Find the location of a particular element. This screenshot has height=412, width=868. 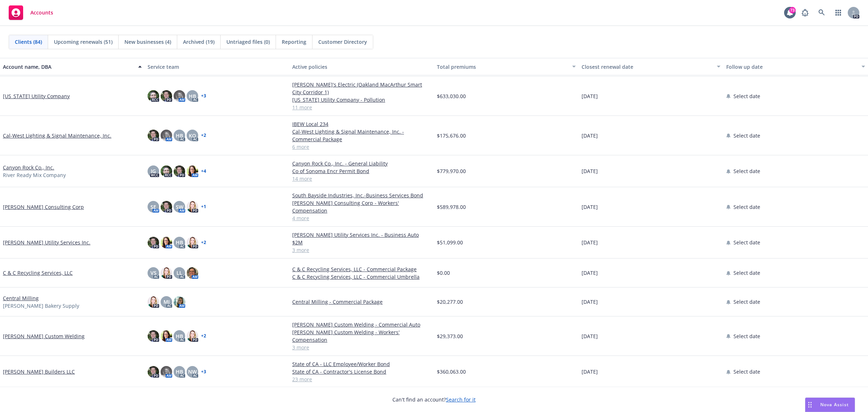

a: 11 more is located at coordinates (362, 107).